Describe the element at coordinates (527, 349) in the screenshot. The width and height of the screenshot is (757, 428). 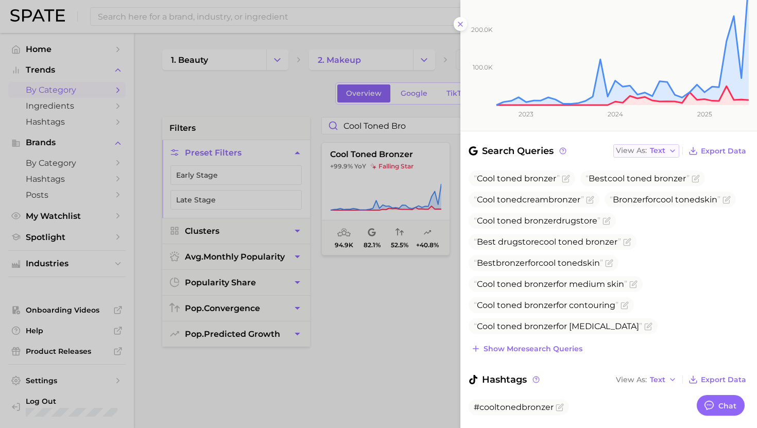
I see `button: Show moresearch queries` at that location.